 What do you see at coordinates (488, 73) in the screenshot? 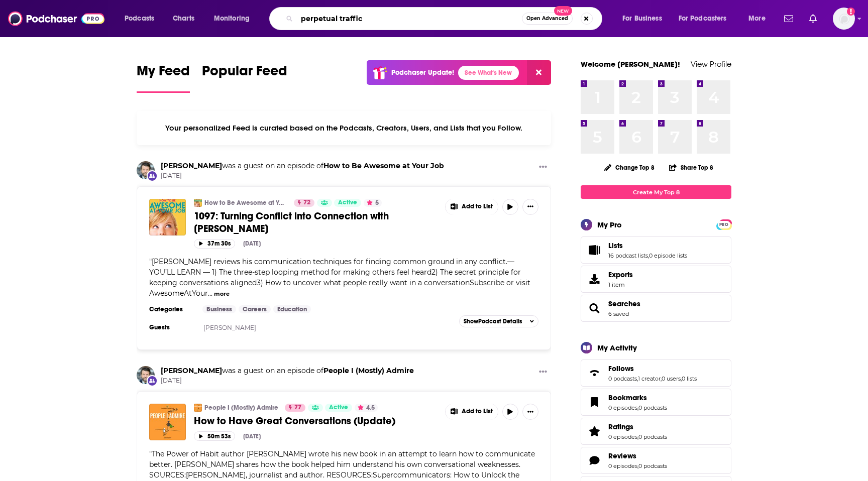
I see `a: See What's New` at bounding box center [488, 73].